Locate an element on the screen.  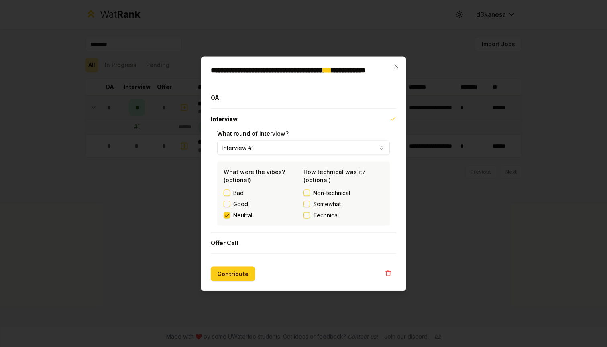
label: Good is located at coordinates (240, 204).